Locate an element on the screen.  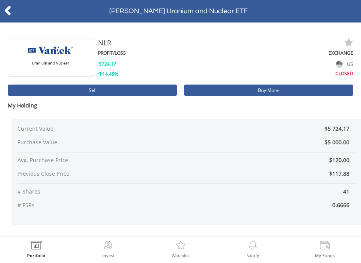
label: Watchlist is located at coordinates (181, 255).